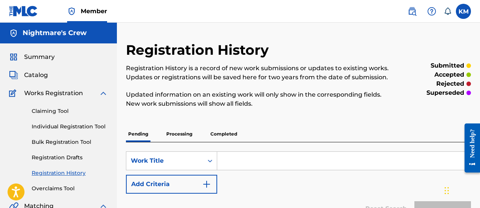 The height and width of the screenshot is (208, 480). Describe the element at coordinates (13, 26) in the screenshot. I see `div: Need help?` at that location.